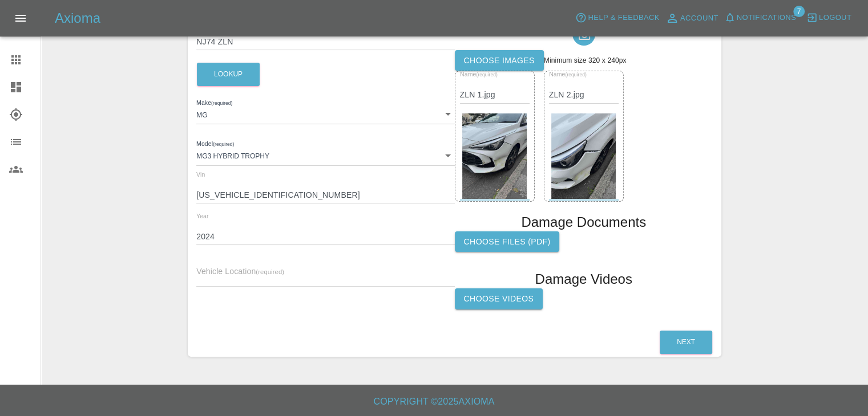 The width and height of the screenshot is (868, 416). Describe the element at coordinates (214, 103) in the screenshot. I see `label: Make` at that location.